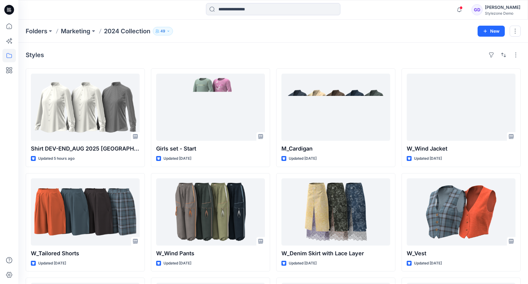  What do you see at coordinates (35, 55) in the screenshot?
I see `h4: Styles` at bounding box center [35, 55].